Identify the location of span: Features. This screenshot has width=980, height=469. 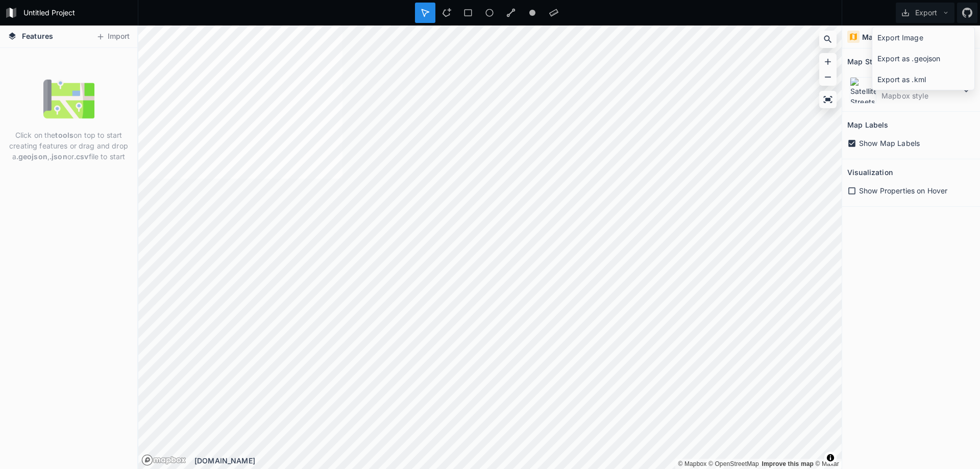
(38, 36).